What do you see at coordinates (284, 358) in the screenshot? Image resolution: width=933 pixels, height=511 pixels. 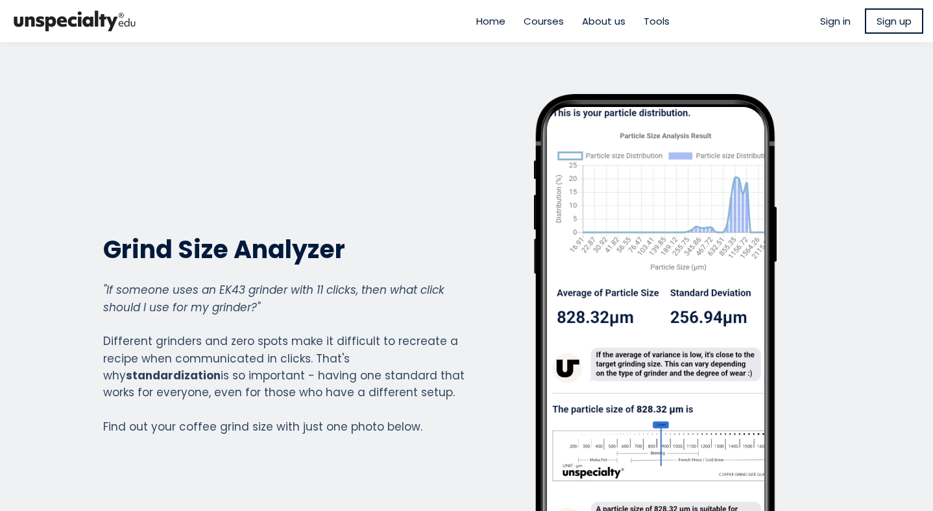 I see `div: Different grinders and zero spots make it difficult to recreate a recipe when communicated in cli...` at bounding box center [284, 358].